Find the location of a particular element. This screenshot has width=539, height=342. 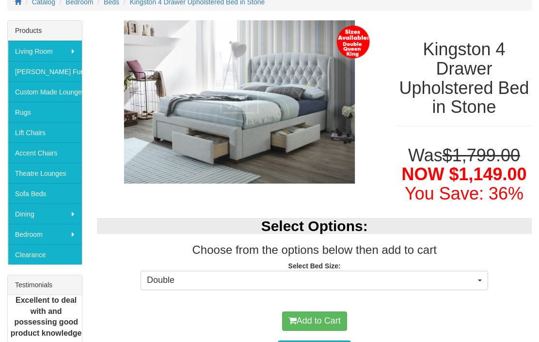

a: Clearance is located at coordinates (45, 254).